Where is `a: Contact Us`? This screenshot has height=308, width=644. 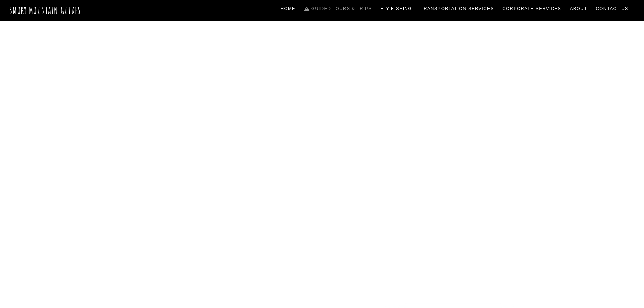
a: Contact Us is located at coordinates (612, 9).